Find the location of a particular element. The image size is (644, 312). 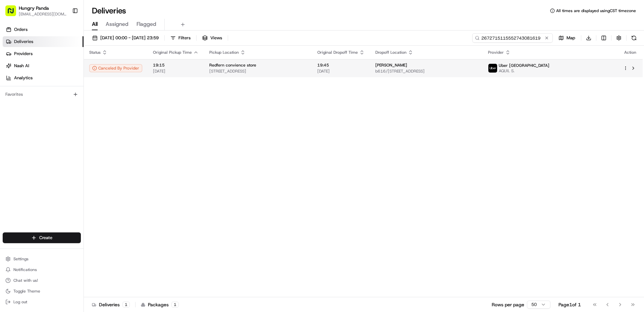

span: Original Dropoff Time is located at coordinates (337, 52).